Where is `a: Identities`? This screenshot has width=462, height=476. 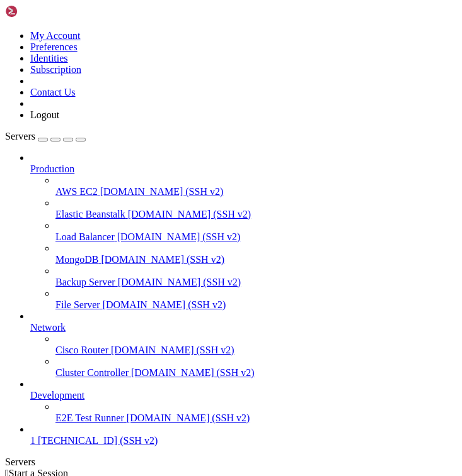 a: Identities is located at coordinates (49, 58).